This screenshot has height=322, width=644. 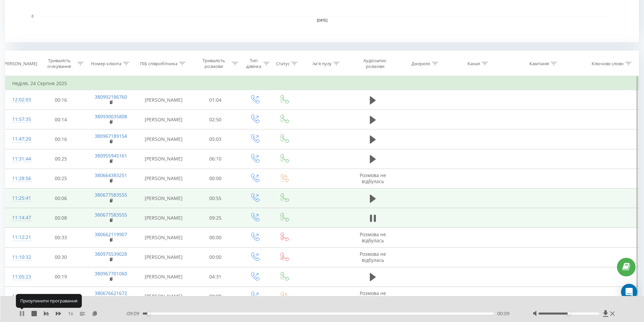 I want to click on td: 00:33, so click(x=61, y=238).